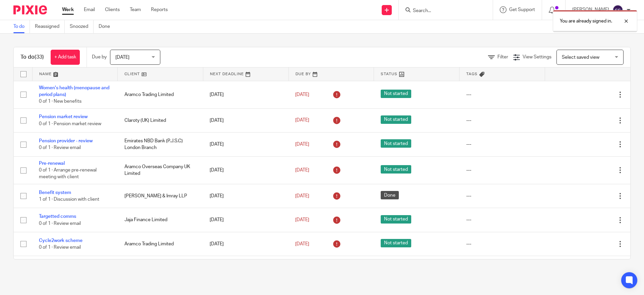 Image resolution: width=644 pixels, height=295 pixels. I want to click on a: Benefit system, so click(55, 193).